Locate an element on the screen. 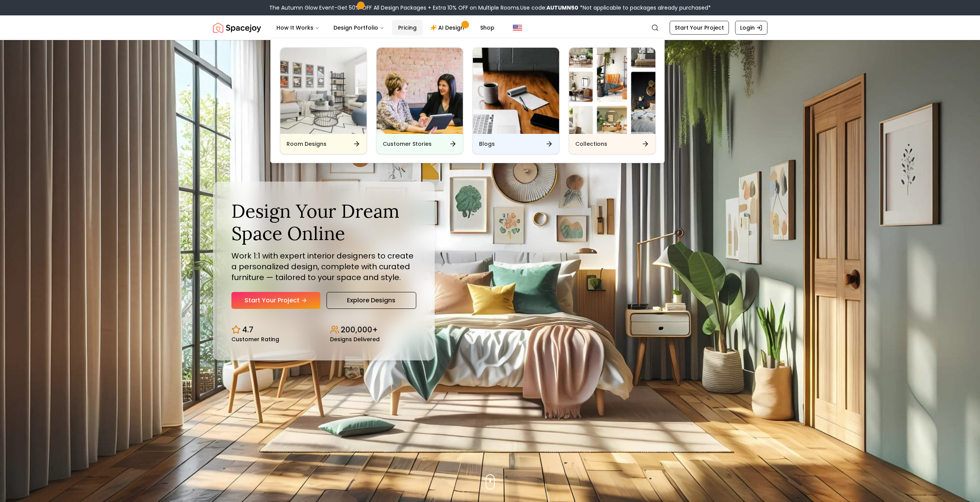 Image resolution: width=980 pixels, height=502 pixels. span: *Not applicable to packages already purchased* is located at coordinates (645, 8).